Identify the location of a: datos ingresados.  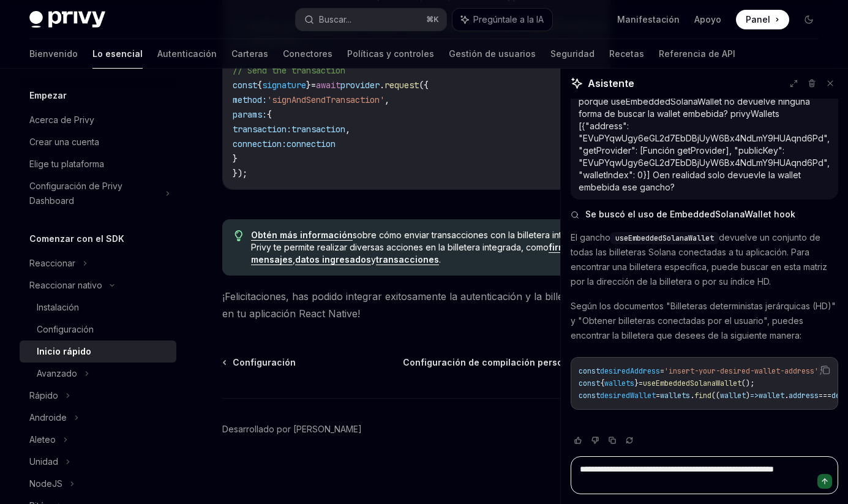
(333, 260).